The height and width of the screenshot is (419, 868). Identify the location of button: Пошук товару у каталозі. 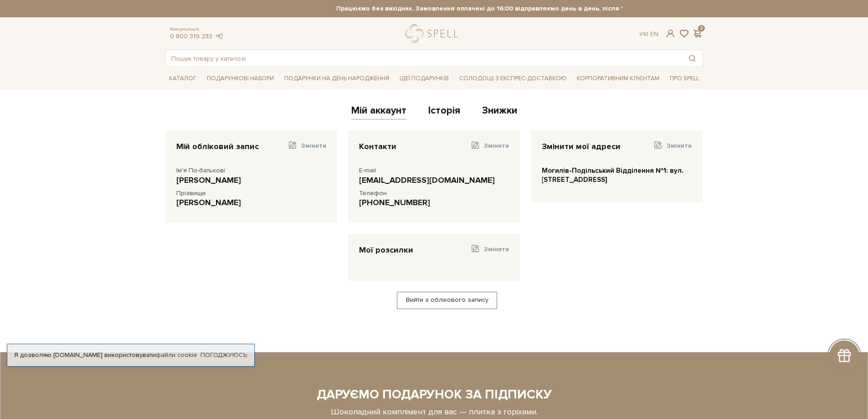
(692, 58).